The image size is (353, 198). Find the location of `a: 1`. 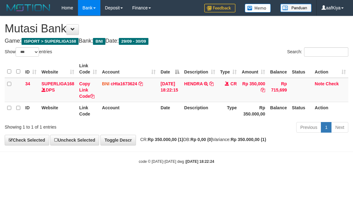

a: 1 is located at coordinates (326, 128).